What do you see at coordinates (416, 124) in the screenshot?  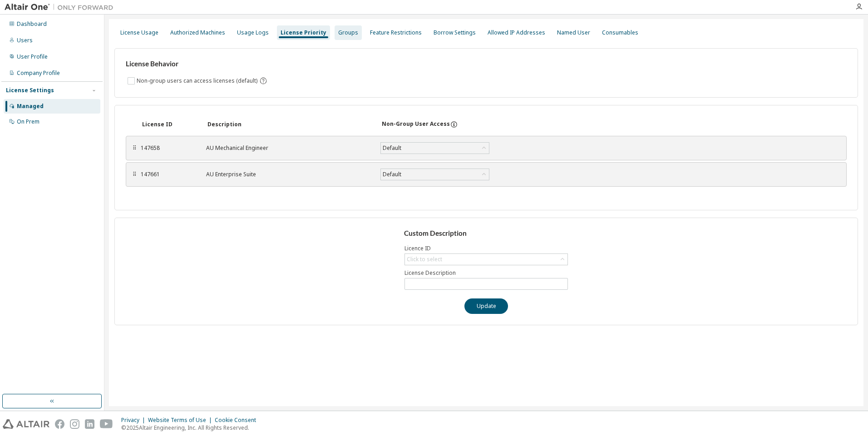 I see `div: Non-Group User Access` at bounding box center [416, 124].